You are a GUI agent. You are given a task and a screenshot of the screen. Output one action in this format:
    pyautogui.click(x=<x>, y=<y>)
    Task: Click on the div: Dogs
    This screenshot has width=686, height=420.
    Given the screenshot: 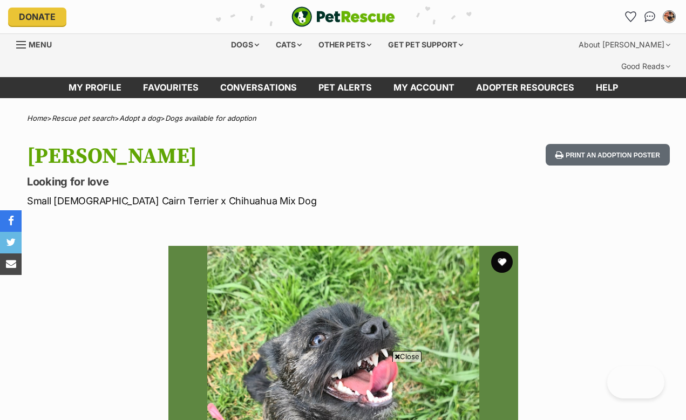 What is the action you would take?
    pyautogui.click(x=245, y=45)
    